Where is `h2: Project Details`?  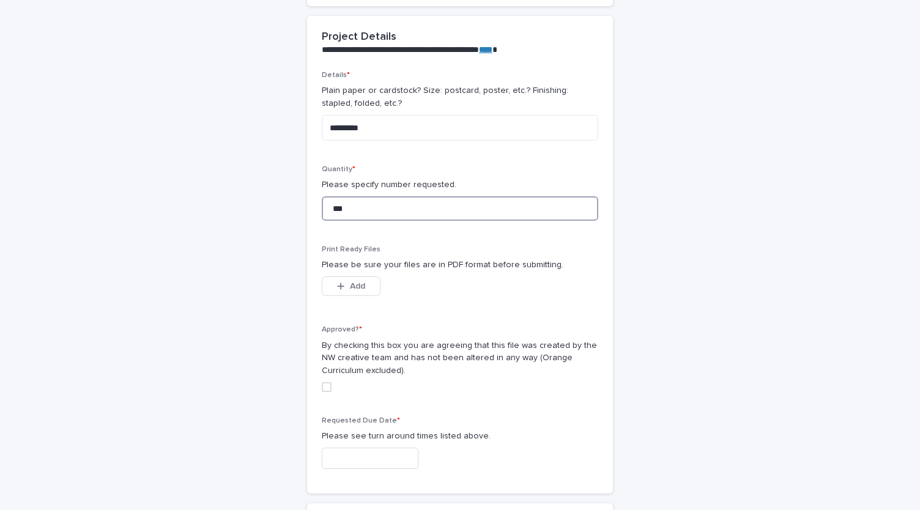 h2: Project Details is located at coordinates (359, 37).